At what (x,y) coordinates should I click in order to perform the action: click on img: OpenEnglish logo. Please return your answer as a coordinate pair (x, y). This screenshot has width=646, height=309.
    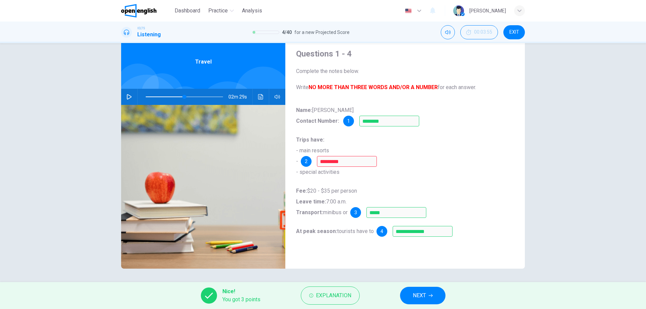
    Looking at the image, I should click on (139, 11).